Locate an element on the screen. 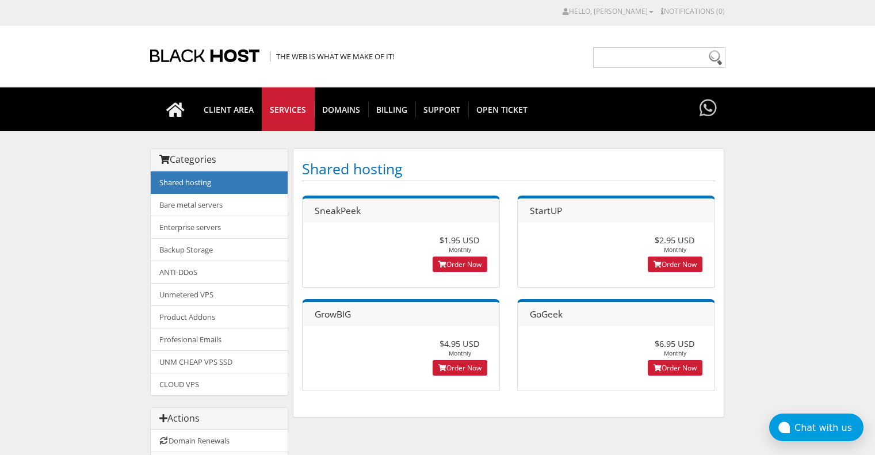  span: StartUP is located at coordinates (546, 210).